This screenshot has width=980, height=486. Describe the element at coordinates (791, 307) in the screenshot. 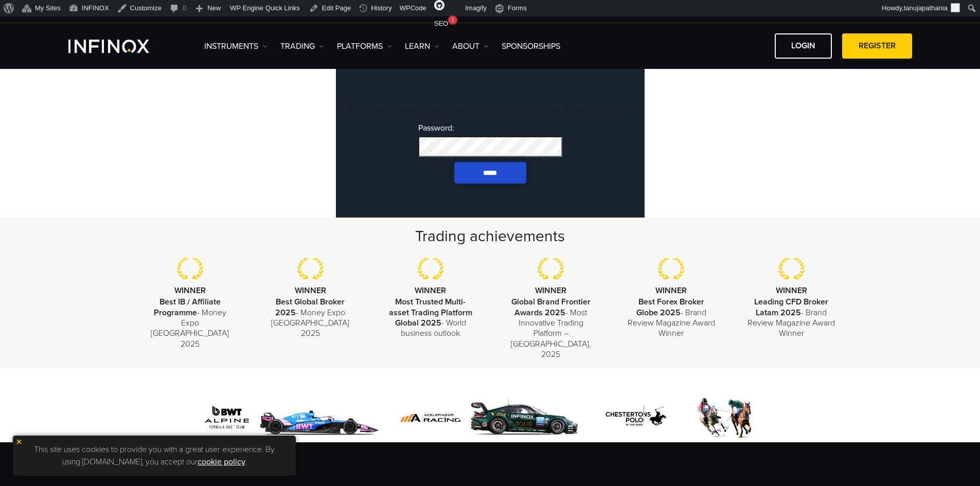

I see `strong: Leading CFD Broker Latam 2025` at that location.